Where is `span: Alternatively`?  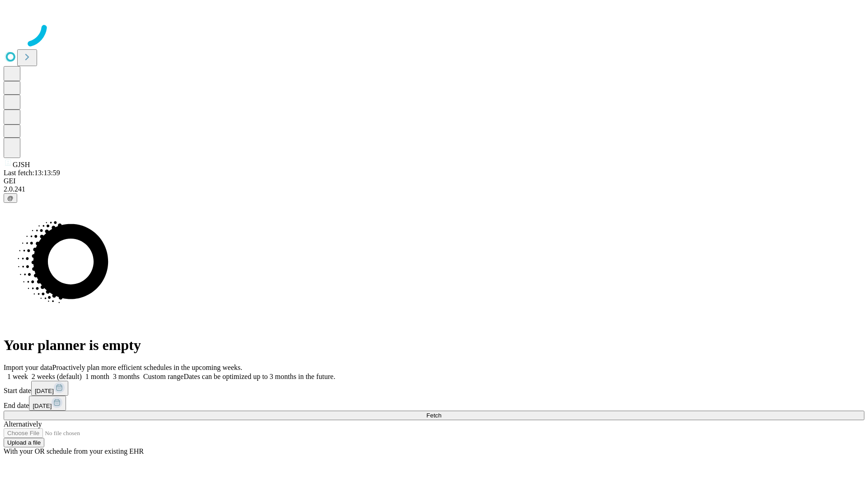 span: Alternatively is located at coordinates (22, 423).